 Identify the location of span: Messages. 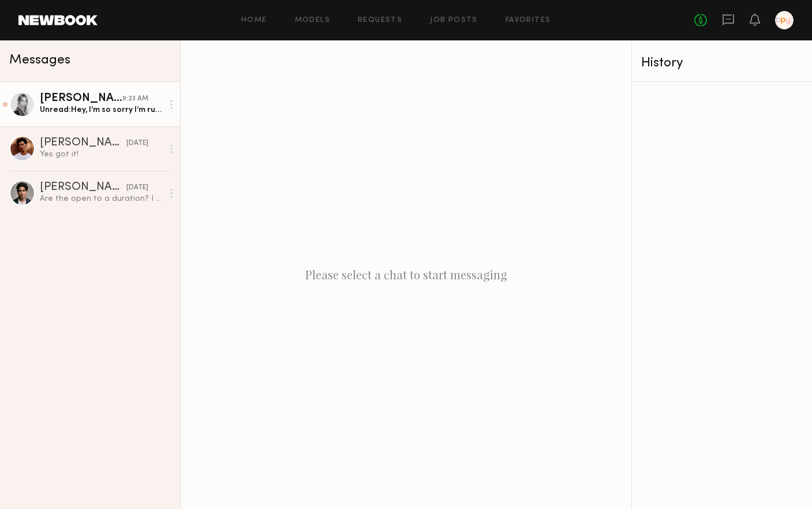
(40, 60).